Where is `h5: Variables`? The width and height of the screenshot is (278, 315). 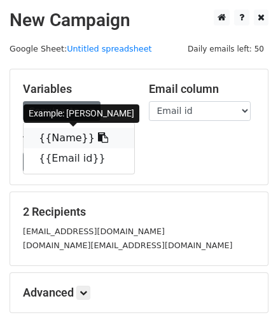 h5: Variables is located at coordinates (76, 89).